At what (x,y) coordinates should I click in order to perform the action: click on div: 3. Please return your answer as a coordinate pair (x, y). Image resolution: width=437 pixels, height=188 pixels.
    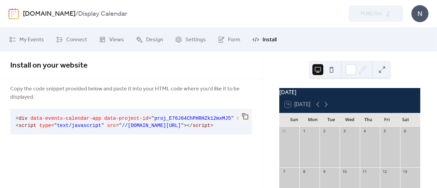
    Looking at the image, I should click on (344, 131).